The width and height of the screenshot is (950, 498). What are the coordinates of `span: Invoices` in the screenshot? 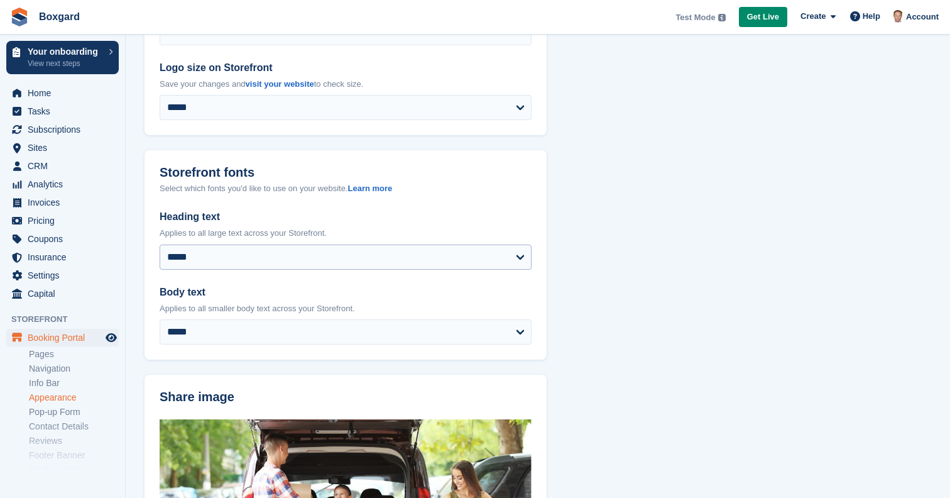 It's located at (65, 202).